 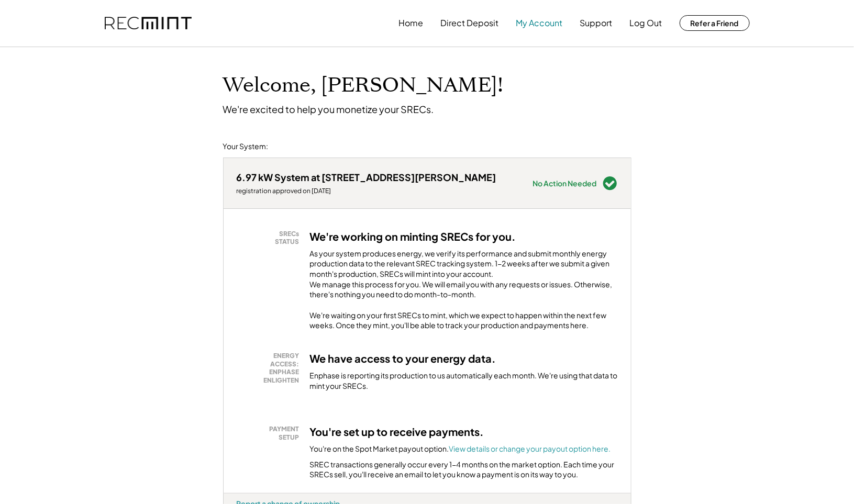 What do you see at coordinates (460, 449) in the screenshot?
I see `div: You're on the Spot Market payout option.` at bounding box center [460, 449].